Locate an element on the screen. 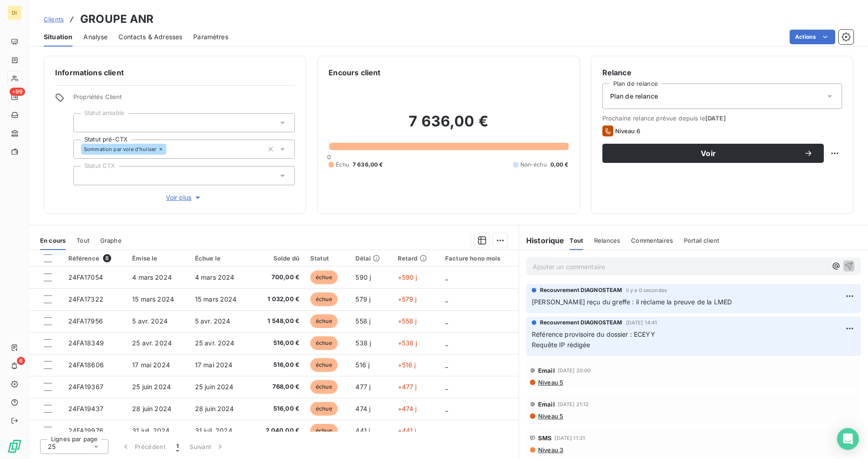 Image resolution: width=868 pixels, height=459 pixels. button: 1 is located at coordinates (177, 446).